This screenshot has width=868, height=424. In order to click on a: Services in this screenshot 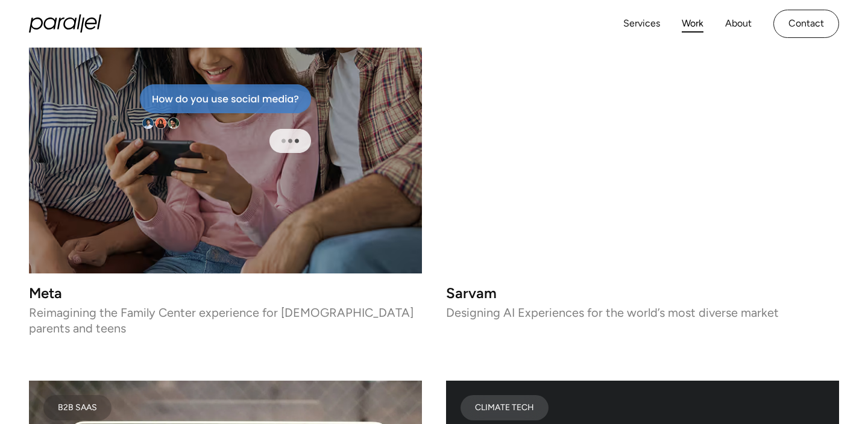, I will do `click(641, 24)`.